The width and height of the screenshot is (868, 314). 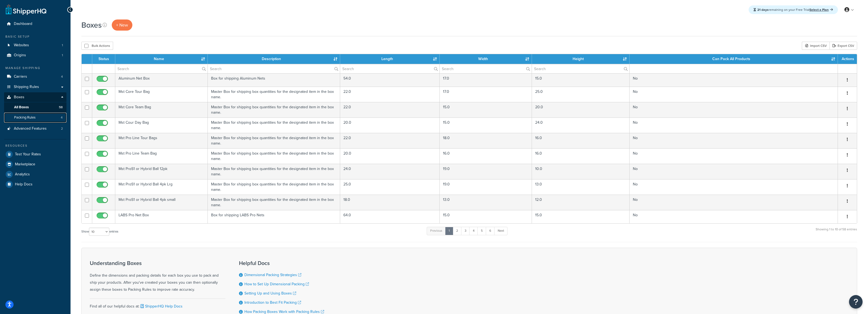 I want to click on div: Manage Shipping, so click(x=35, y=68).